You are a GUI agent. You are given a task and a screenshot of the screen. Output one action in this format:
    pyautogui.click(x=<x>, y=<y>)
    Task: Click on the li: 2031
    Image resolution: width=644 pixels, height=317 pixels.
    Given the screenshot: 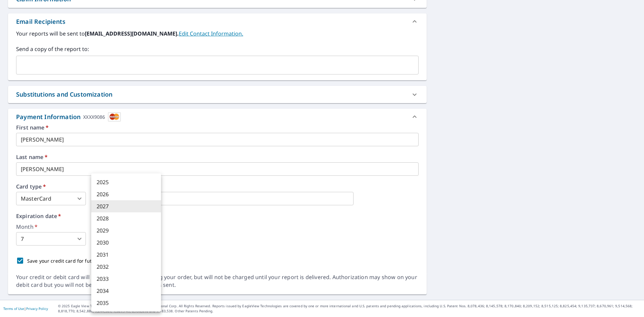 What is the action you would take?
    pyautogui.click(x=126, y=255)
    